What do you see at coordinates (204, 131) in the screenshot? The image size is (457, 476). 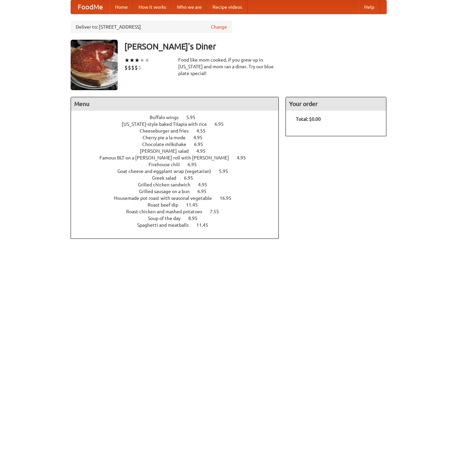 I see `span: 4.55` at bounding box center [204, 131].